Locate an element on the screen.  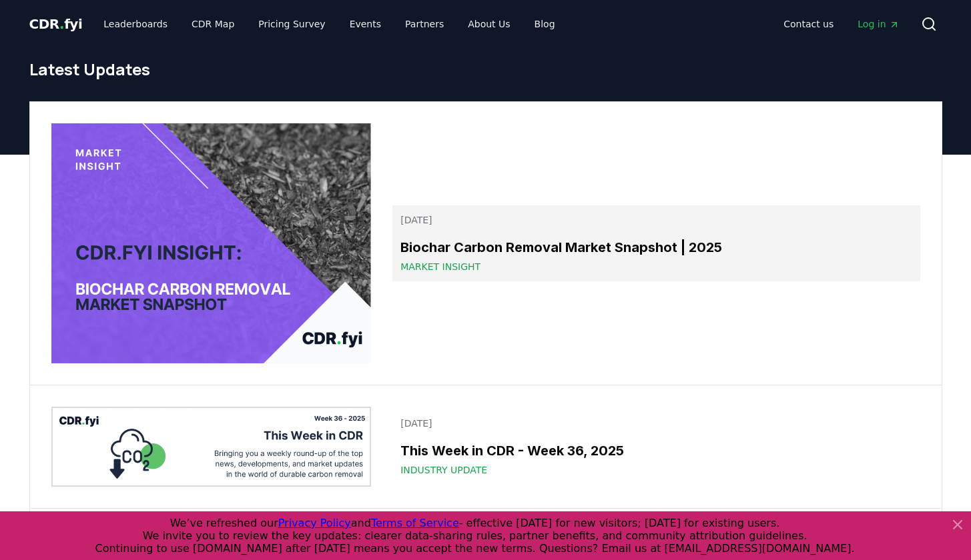
span: Market Insight is located at coordinates (440, 267).